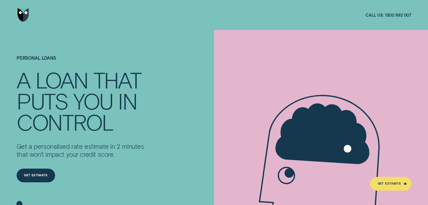 Image resolution: width=428 pixels, height=205 pixels. What do you see at coordinates (388, 15) in the screenshot?
I see `a: Call us:1300 992 007` at bounding box center [388, 15].